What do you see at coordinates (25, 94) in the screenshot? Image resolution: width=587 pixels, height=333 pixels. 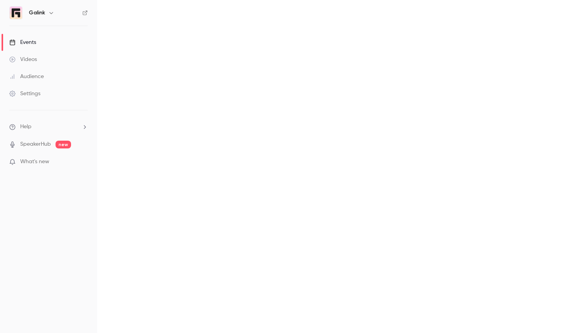 I see `div: Settings` at bounding box center [25, 94].